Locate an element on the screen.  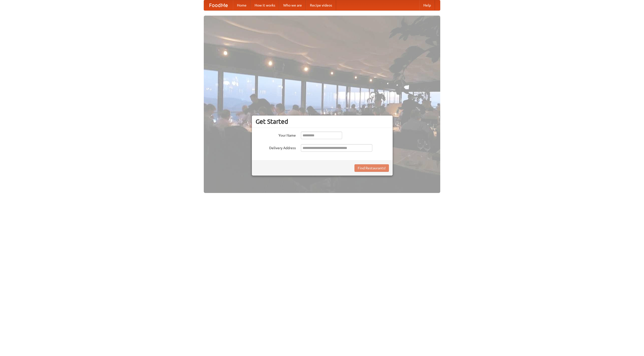
a: FoodMe is located at coordinates (218, 6).